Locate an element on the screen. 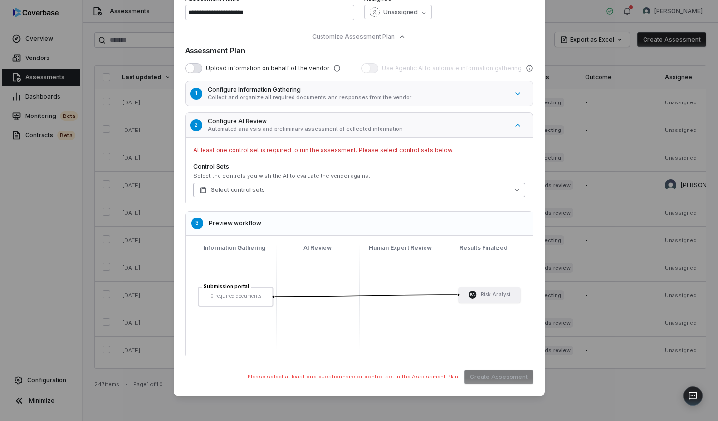 Image resolution: width=718 pixels, height=421 pixels. div: Select the controls you wish the AI to evaluate the vendor against. is located at coordinates (359, 176).